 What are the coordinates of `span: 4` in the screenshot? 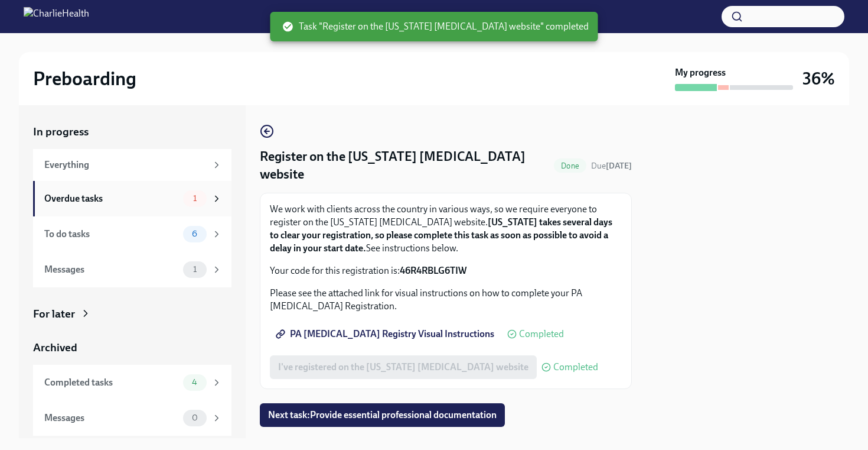 It's located at (194, 382).